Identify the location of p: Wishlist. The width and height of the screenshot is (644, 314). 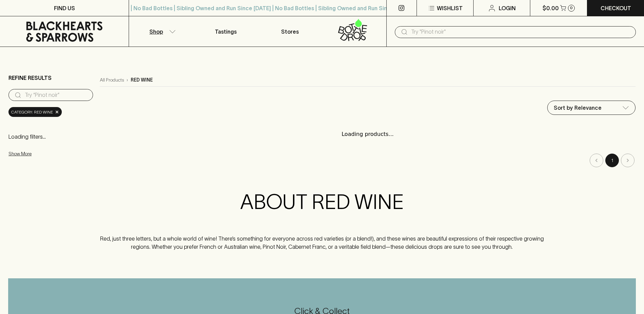
(450, 8).